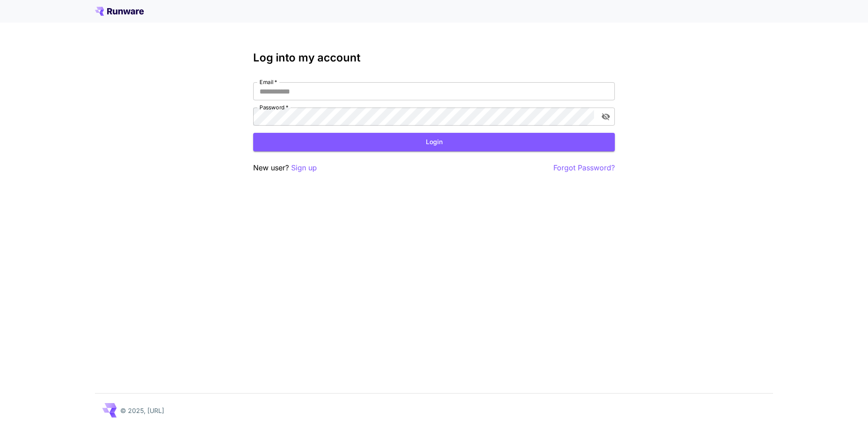  Describe the element at coordinates (584, 168) in the screenshot. I see `p: Forgot Password?` at that location.